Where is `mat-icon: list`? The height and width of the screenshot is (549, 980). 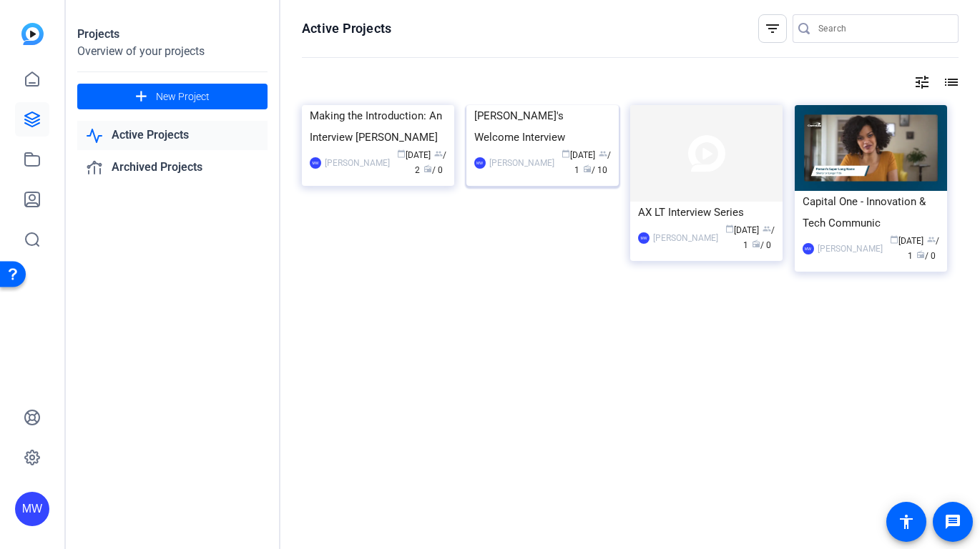 mat-icon: list is located at coordinates (950, 82).